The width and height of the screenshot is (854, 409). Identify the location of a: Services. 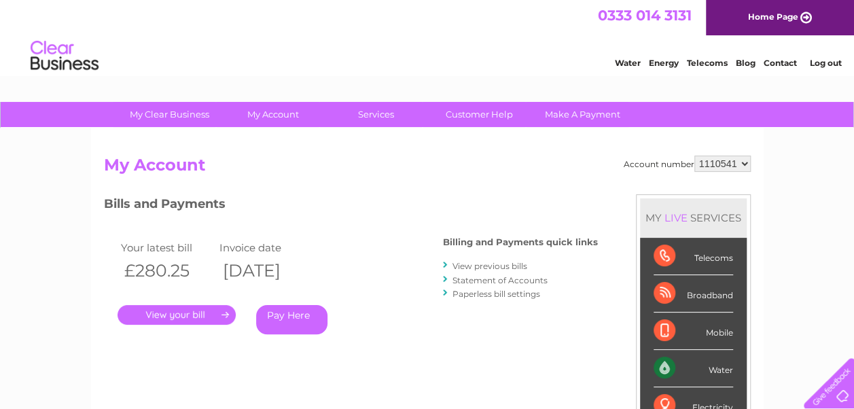
(376, 114).